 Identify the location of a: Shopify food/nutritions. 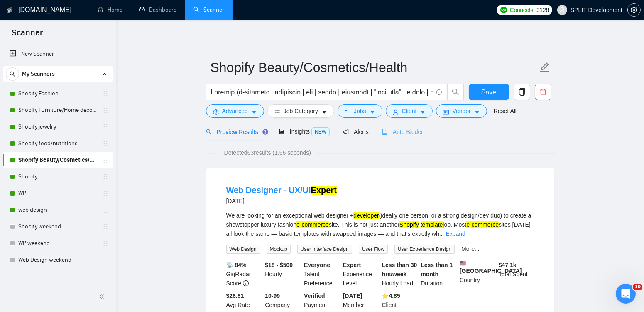
(58, 144).